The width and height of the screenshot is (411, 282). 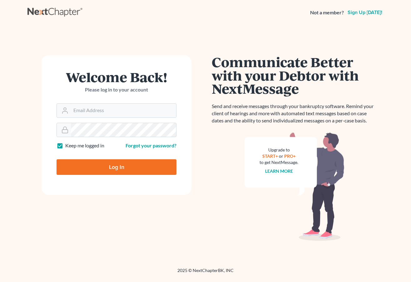 I want to click on label: Keep me logged in, so click(x=85, y=146).